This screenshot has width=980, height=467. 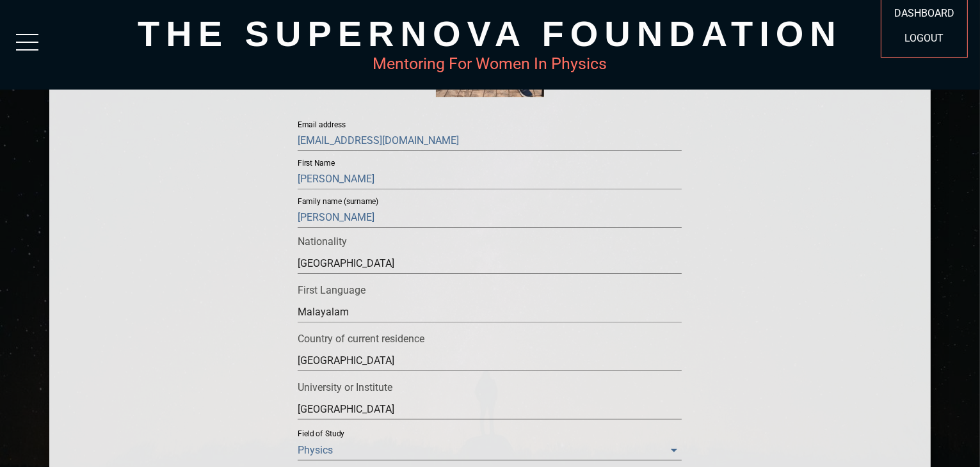 I want to click on label: First Name, so click(x=316, y=164).